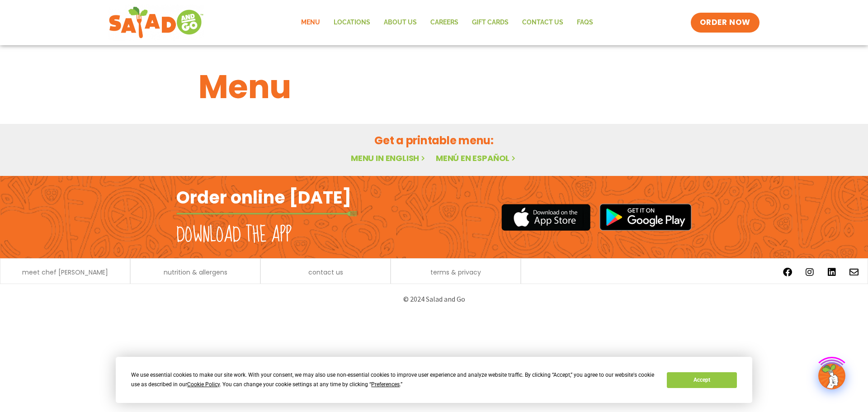 This screenshot has width=868, height=412. What do you see at coordinates (434, 141) in the screenshot?
I see `h2: Get a printable menu:` at bounding box center [434, 141].